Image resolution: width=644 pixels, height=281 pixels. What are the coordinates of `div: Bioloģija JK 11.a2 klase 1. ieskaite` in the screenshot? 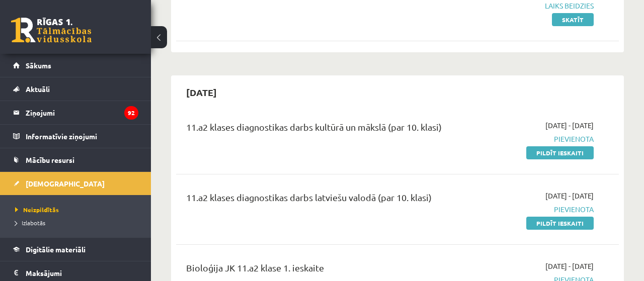 It's located at (320, 270).